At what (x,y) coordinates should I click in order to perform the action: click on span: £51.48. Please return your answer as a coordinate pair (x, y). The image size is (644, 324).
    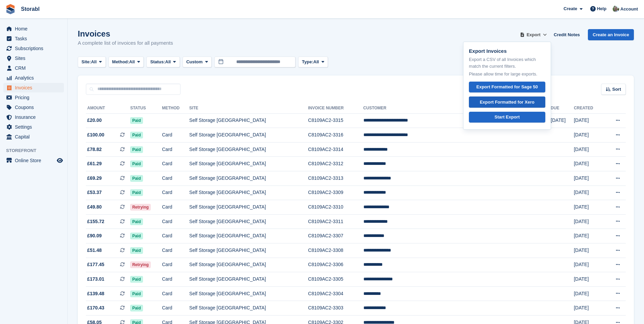
    Looking at the image, I should click on (94, 250).